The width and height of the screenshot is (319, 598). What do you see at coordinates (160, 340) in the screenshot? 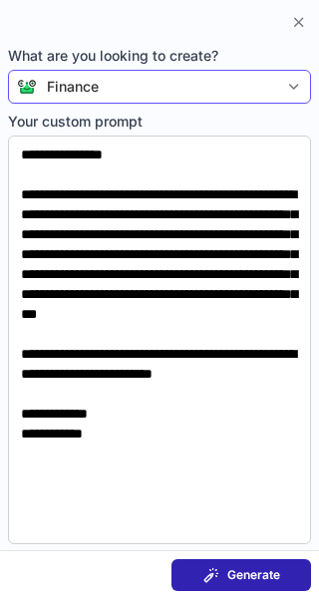
I see `textarea: Your custom prompt` at bounding box center [160, 340].